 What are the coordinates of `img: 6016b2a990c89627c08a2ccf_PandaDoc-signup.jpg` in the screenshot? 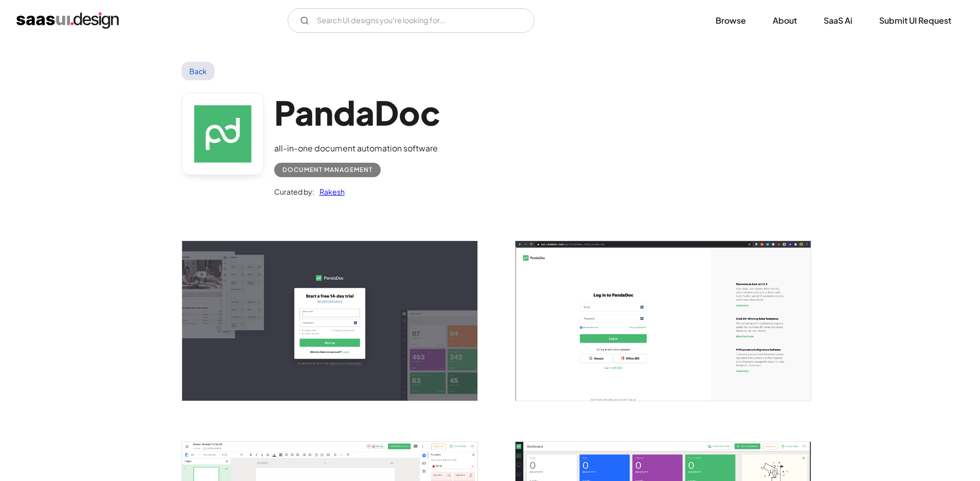 It's located at (329, 320).